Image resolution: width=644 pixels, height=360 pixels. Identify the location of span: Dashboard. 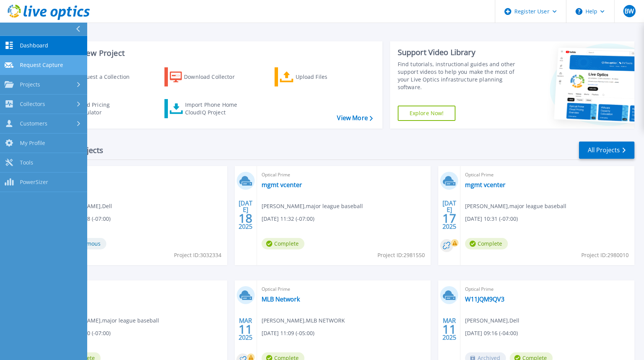
(34, 45).